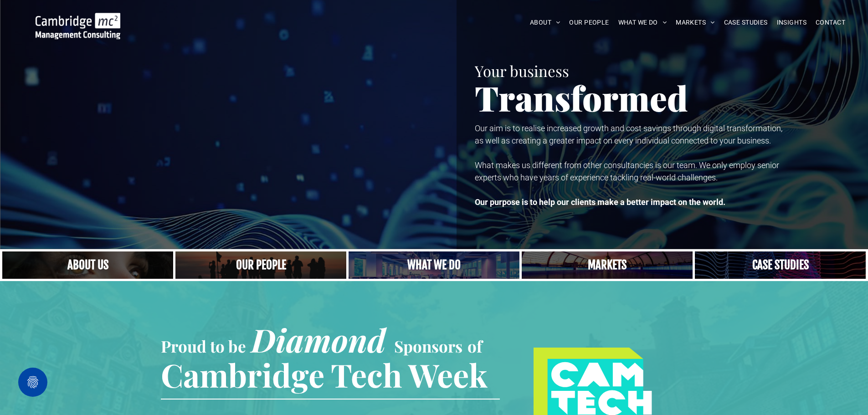 This screenshot has height=415, width=868. I want to click on span: Proud to be, so click(203, 345).